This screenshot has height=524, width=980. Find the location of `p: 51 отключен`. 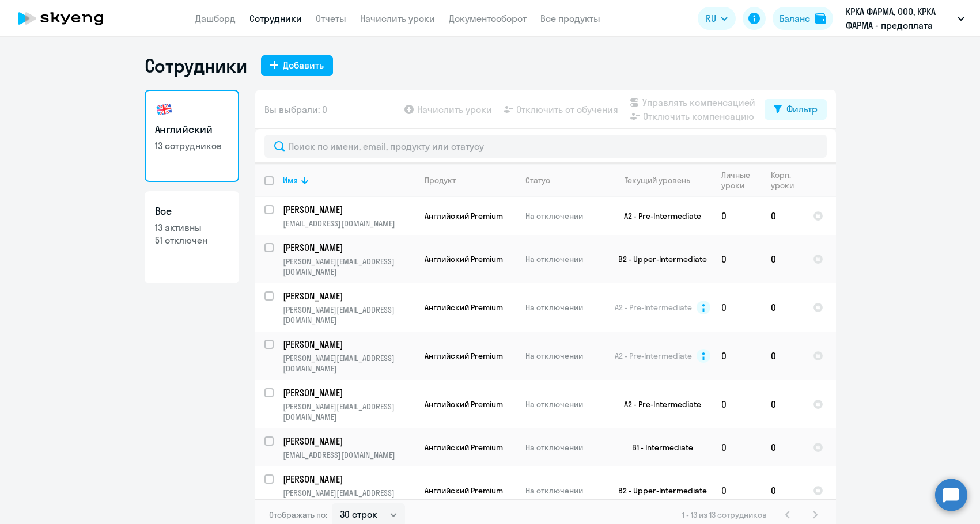

p: 51 отключен is located at coordinates (191, 240).